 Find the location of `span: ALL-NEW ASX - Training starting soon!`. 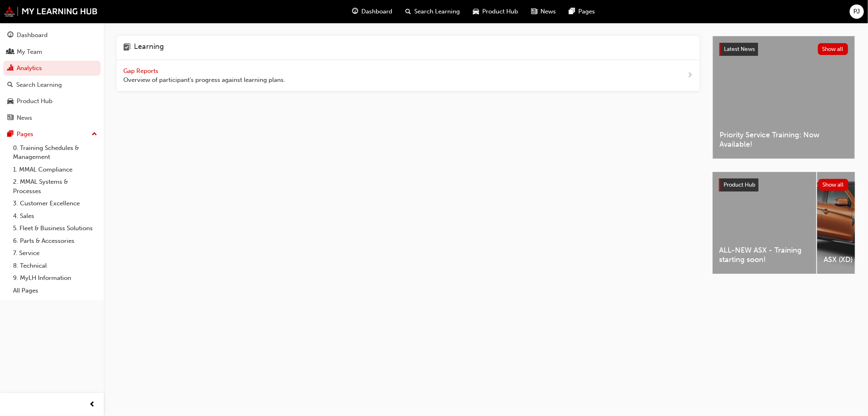

span: ALL-NEW ASX - Training starting soon! is located at coordinates (764, 255).